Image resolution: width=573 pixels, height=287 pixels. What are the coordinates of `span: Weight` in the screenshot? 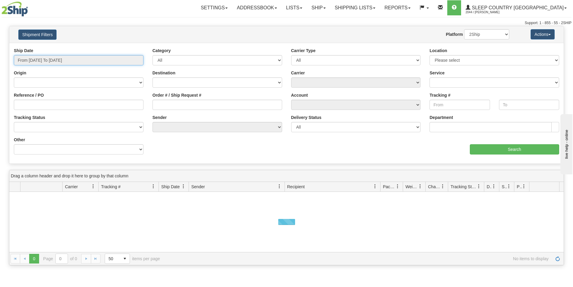 It's located at (412, 187).